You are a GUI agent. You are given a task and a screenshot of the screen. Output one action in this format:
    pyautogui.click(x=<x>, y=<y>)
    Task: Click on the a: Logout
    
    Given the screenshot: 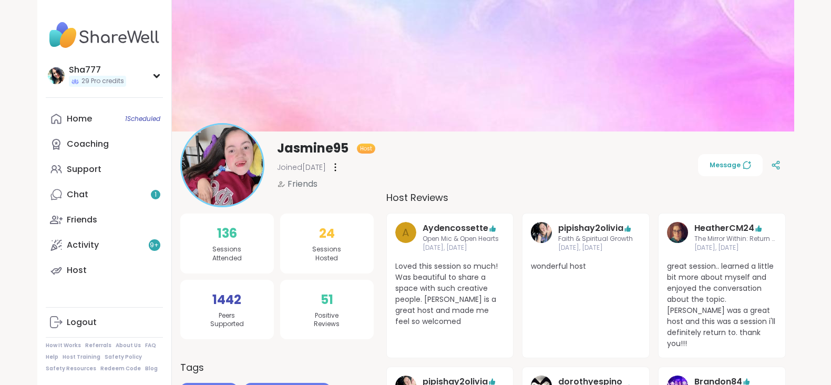 What is the action you would take?
    pyautogui.click(x=104, y=322)
    